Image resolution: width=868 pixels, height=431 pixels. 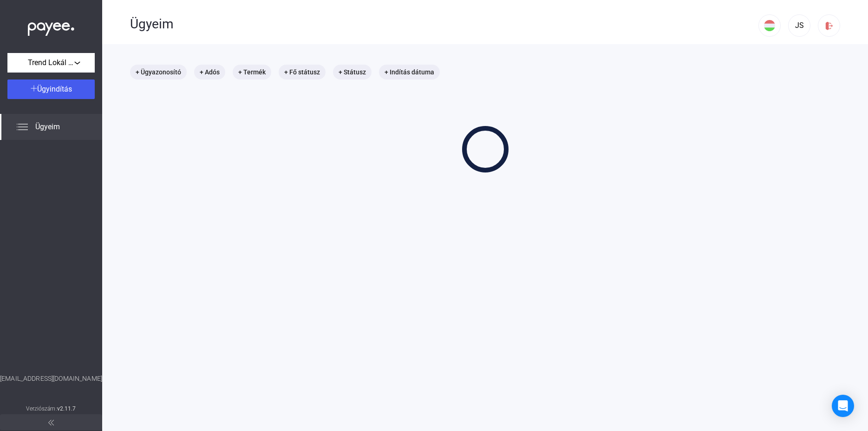 I want to click on mat-chip: + Ügyazonosító, so click(x=159, y=72).